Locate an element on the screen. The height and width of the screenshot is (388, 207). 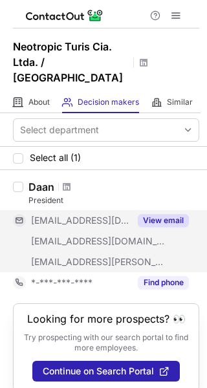
p: Try prospecting with our search portal to find more employees. is located at coordinates (106, 343).